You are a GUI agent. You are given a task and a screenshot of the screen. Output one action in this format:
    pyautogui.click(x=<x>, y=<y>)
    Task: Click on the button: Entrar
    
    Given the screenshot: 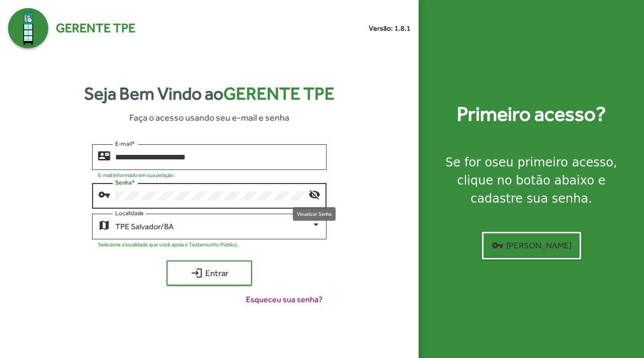 What is the action you would take?
    pyautogui.click(x=210, y=273)
    